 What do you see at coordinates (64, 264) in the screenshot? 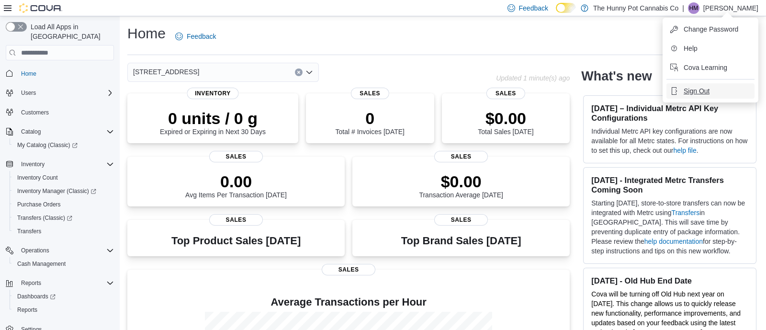
I see `button: Cash Management` at bounding box center [64, 264].